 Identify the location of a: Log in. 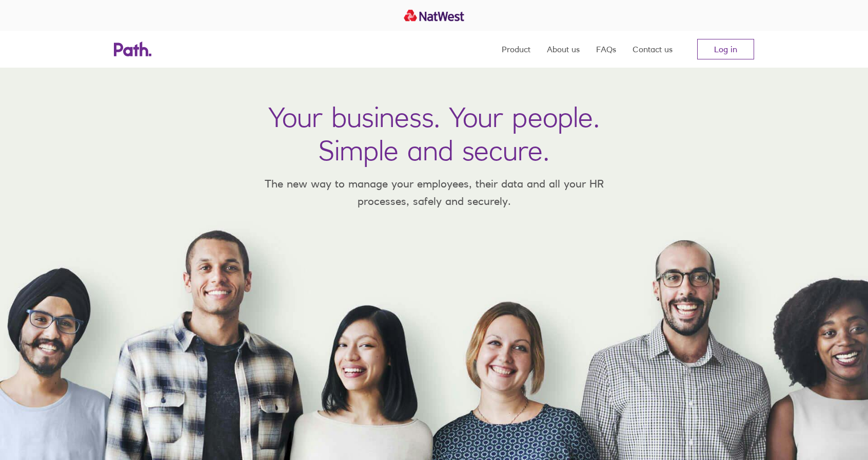
(725, 49).